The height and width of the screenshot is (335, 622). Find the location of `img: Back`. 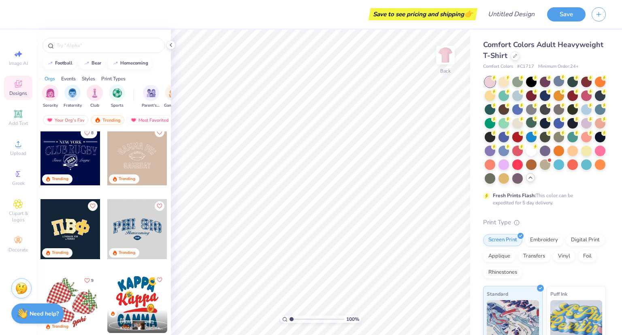

img: Back is located at coordinates (446, 55).